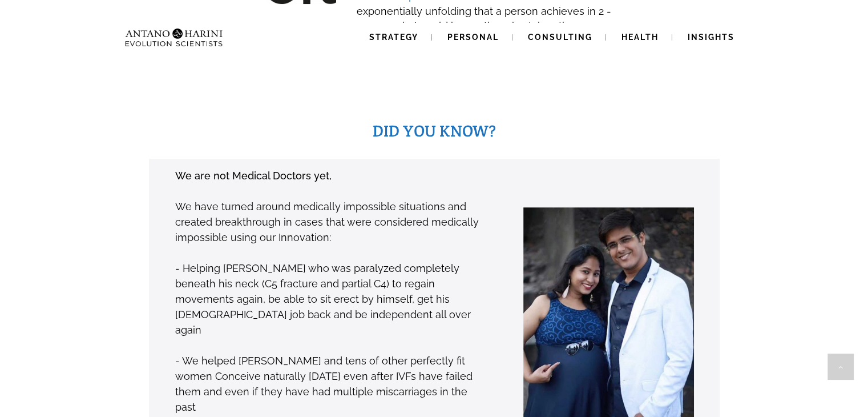  What do you see at coordinates (253, 175) in the screenshot?
I see `strong: We are not Medical Doctors yet,` at bounding box center [253, 175].